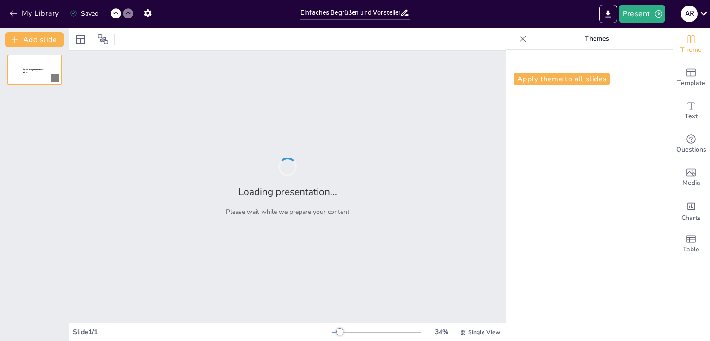 This screenshot has width=710, height=341. What do you see at coordinates (689, 14) in the screenshot?
I see `button: A R` at bounding box center [689, 14].